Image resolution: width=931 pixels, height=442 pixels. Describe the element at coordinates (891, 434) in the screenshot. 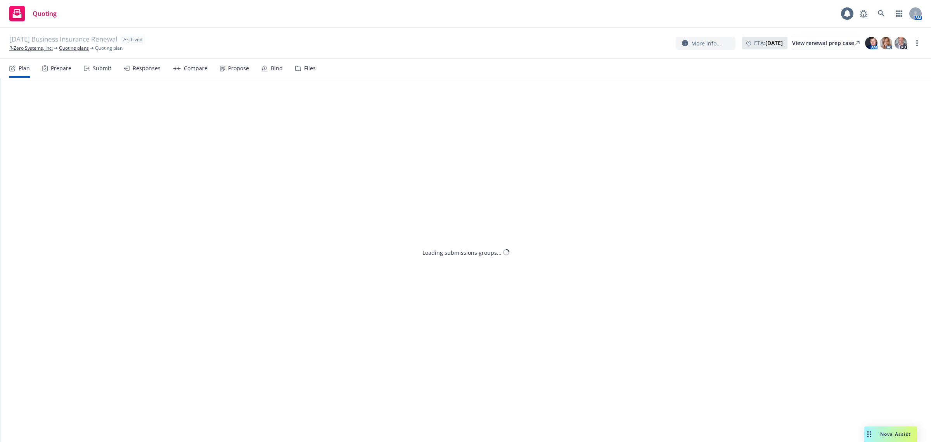

I see `button: Nova Assist` at that location.